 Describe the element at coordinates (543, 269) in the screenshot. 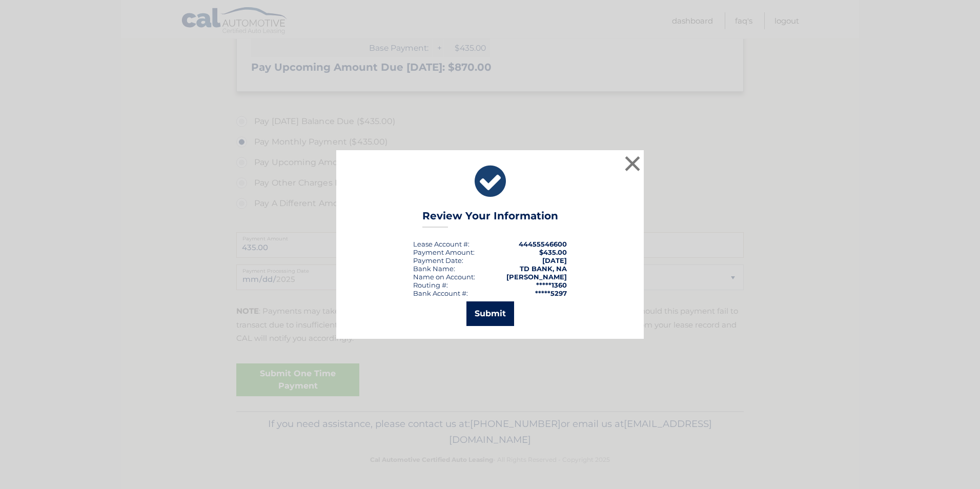

I see `strong: TD BANK, NA` at that location.